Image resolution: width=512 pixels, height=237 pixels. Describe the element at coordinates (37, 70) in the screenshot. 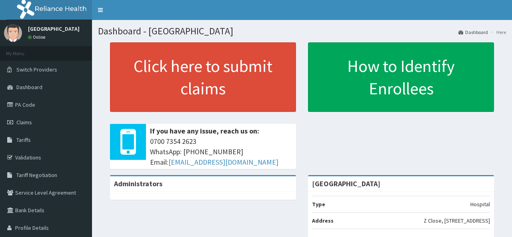

I see `span: Switch Providers` at that location.